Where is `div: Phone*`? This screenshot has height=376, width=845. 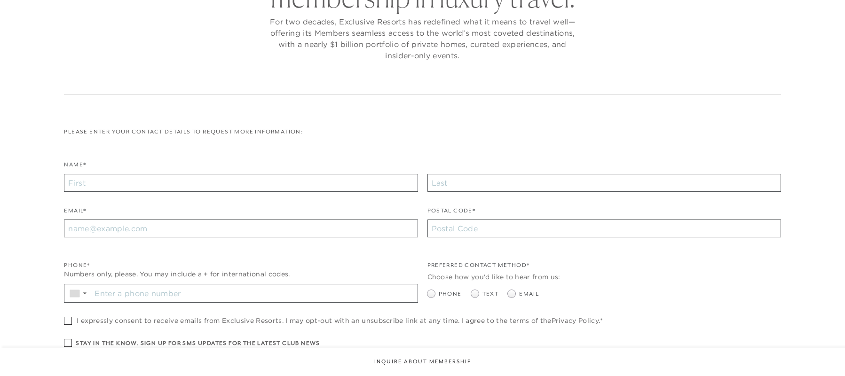 div: Phone* is located at coordinates (241, 265).